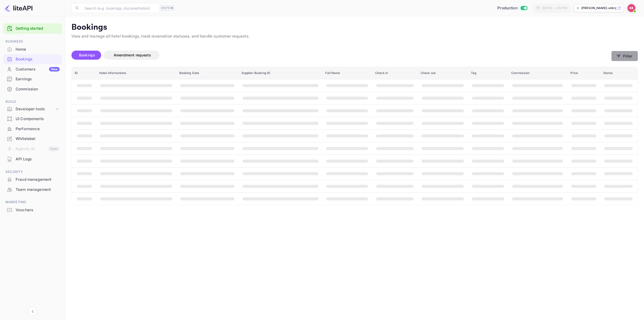 This screenshot has width=644, height=320. Describe the element at coordinates (33, 179) in the screenshot. I see `a: Fraud management` at that location.